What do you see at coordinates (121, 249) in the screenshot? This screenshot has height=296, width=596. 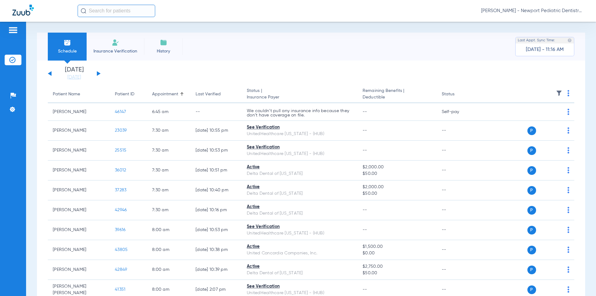 I see `span: 43805` at bounding box center [121, 249].